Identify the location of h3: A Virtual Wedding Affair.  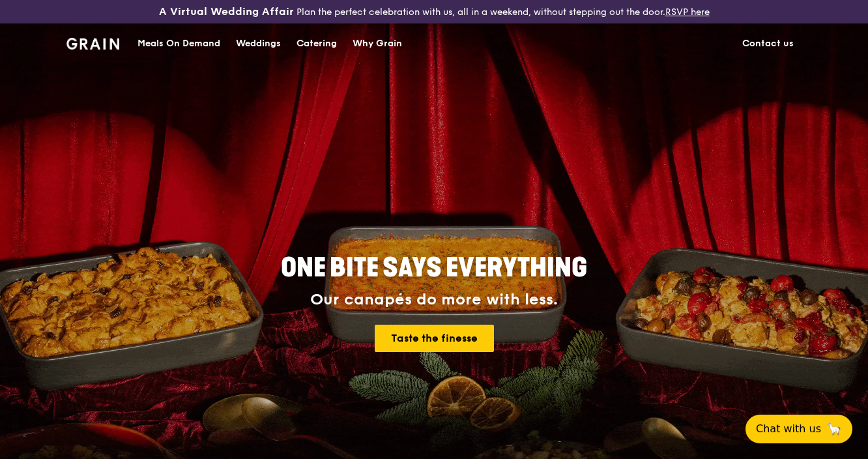
(226, 12).